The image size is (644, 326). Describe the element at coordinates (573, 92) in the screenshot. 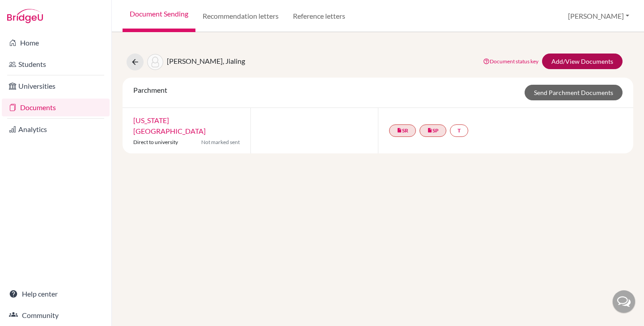

I see `a: Send Parchment Documents` at that location.